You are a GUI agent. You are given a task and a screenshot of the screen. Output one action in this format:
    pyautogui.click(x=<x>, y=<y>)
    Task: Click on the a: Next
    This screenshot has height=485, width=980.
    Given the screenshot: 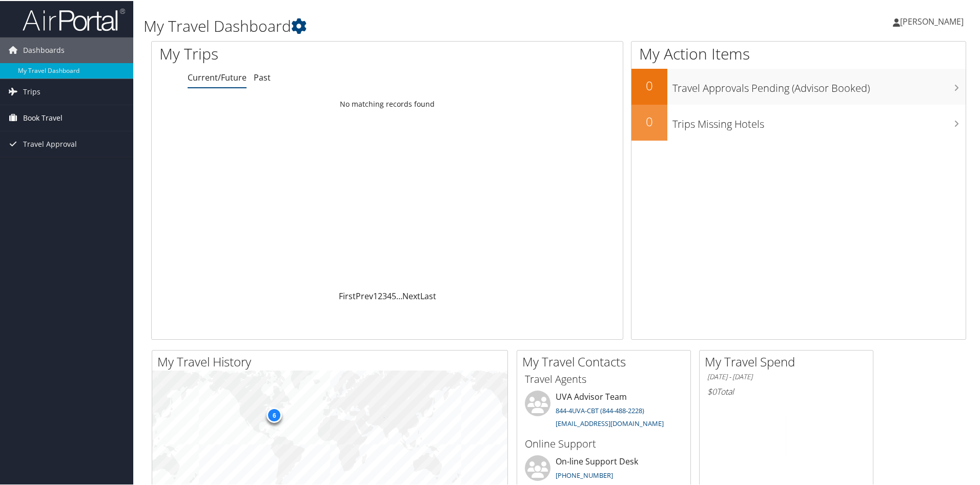 What is the action you would take?
    pyautogui.click(x=411, y=295)
    